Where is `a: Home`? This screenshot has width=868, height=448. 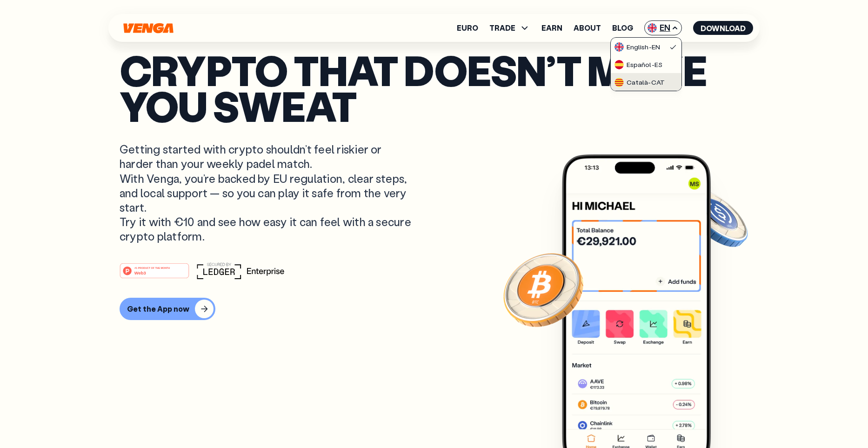
a: Home is located at coordinates (149, 28).